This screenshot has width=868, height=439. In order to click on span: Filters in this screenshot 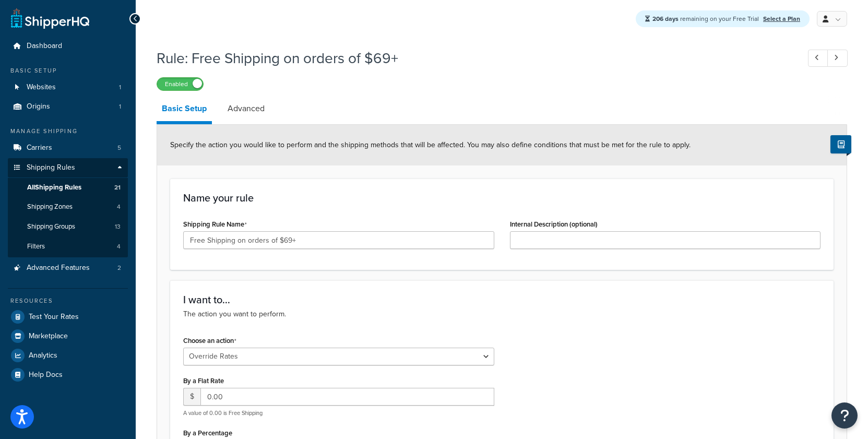, I will do `click(36, 247)`.